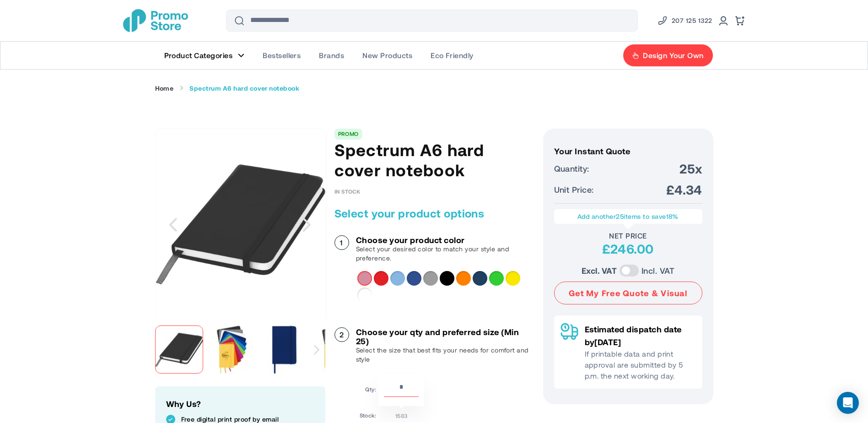  I want to click on div: Orange, so click(464, 278).